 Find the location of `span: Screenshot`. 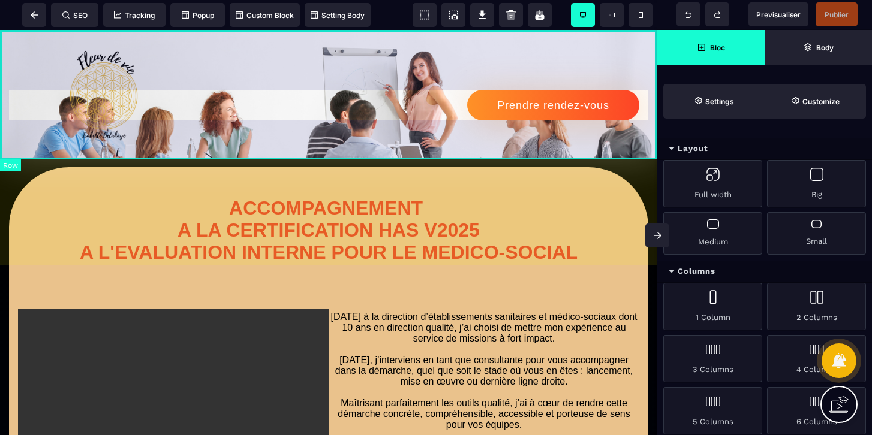

span: Screenshot is located at coordinates (453, 15).